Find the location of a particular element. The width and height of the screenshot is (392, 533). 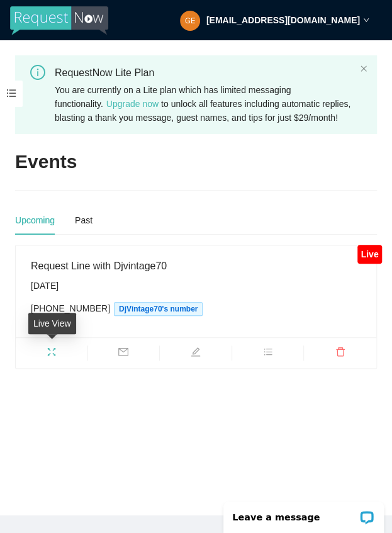

span: DjVintage70's number is located at coordinates (158, 309).